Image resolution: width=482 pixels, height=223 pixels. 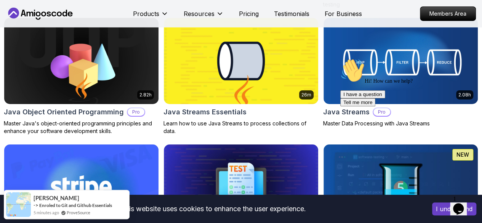 What do you see at coordinates (81, 127) in the screenshot?
I see `p: Master Java's object-oriented programming principles and enhance your software development skills.` at bounding box center [81, 127].